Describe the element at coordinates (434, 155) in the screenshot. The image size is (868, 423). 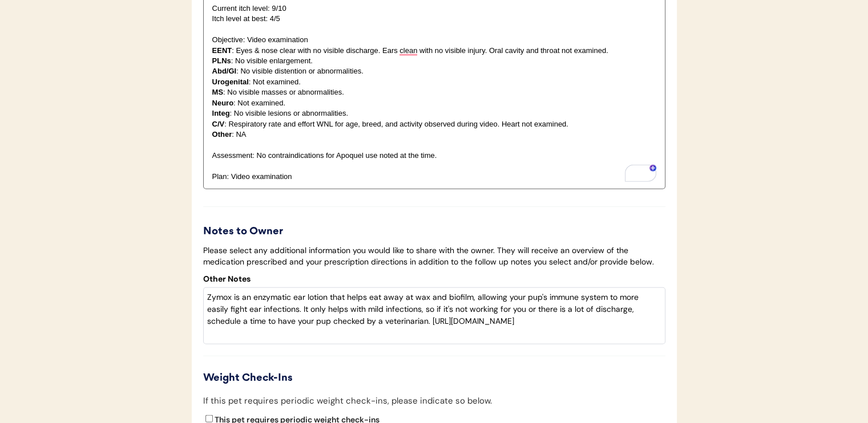
I see `p: Assessment: No contraindications for Apoquel use noted at the time.` at that location.